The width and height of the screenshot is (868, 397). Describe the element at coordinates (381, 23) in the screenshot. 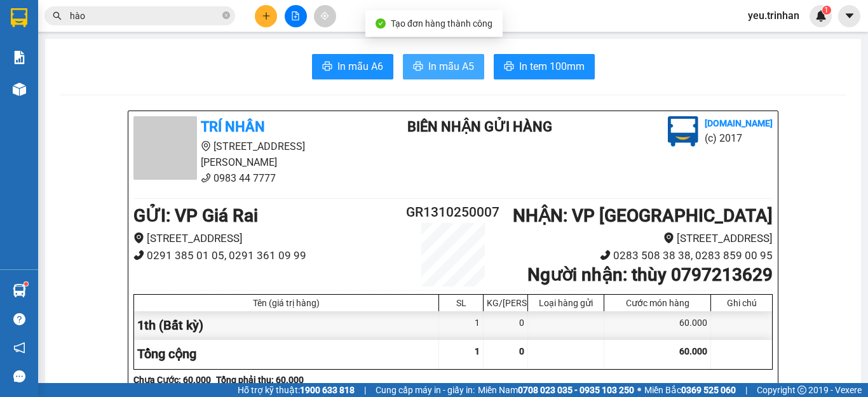

I see `span: check-circle` at that location.